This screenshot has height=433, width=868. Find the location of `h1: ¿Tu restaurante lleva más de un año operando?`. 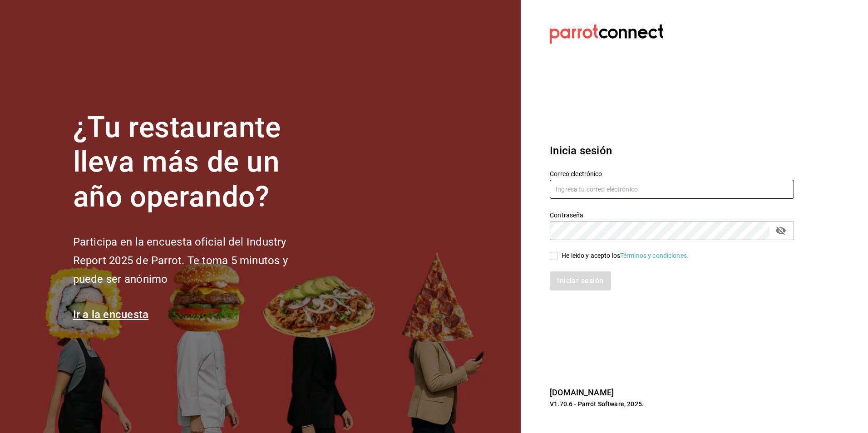

h1: ¿Tu restaurante lleva más de un año operando? is located at coordinates (195, 163).